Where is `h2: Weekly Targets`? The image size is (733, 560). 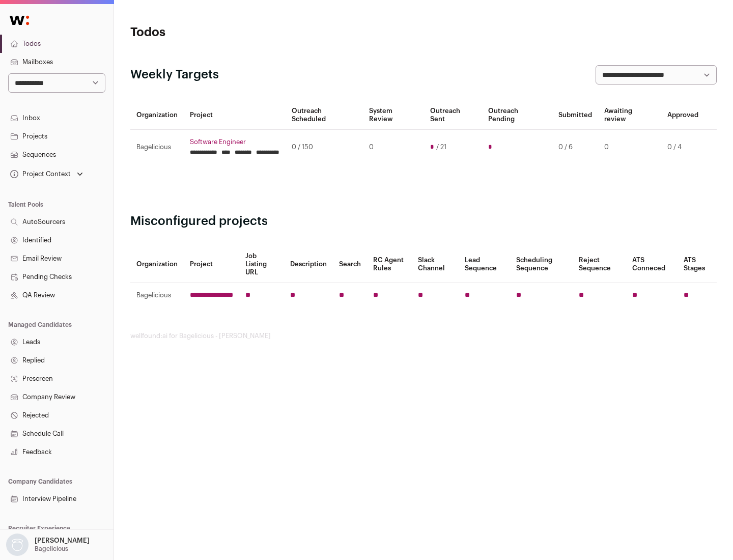 h2: Weekly Targets is located at coordinates (174, 75).